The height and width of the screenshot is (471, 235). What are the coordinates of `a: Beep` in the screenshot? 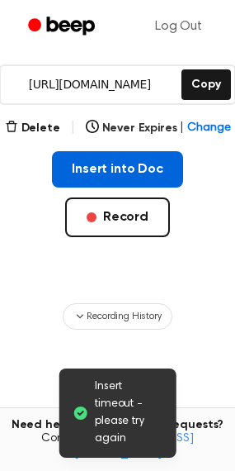 It's located at (63, 26).